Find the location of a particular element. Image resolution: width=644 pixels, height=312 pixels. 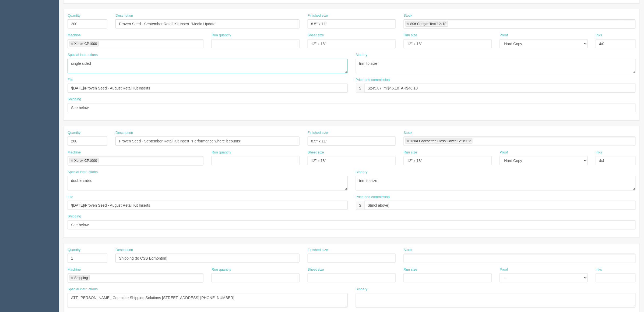

textarea: single sided, 2 versions, print qty 200 of each is located at coordinates (208, 66).